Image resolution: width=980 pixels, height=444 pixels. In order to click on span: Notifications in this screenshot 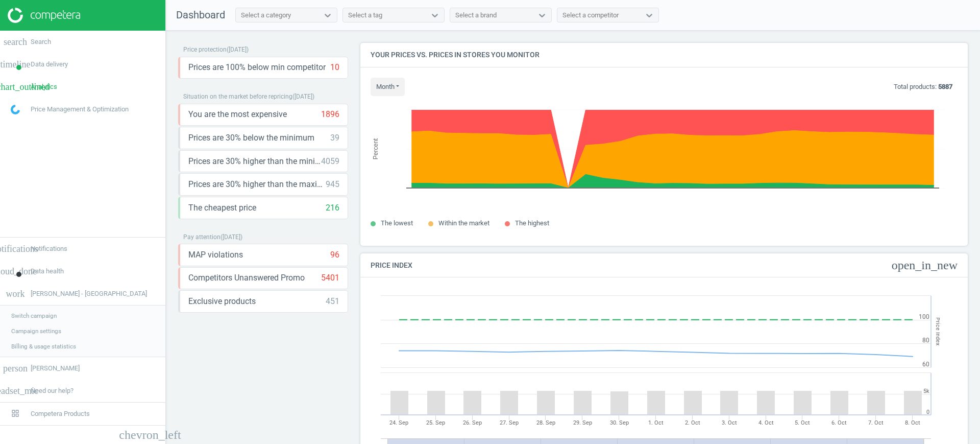, I will do `click(49, 249)`.